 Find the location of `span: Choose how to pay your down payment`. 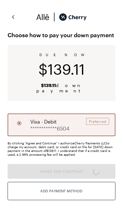

span: Choose how to pay your down payment is located at coordinates (62, 35).